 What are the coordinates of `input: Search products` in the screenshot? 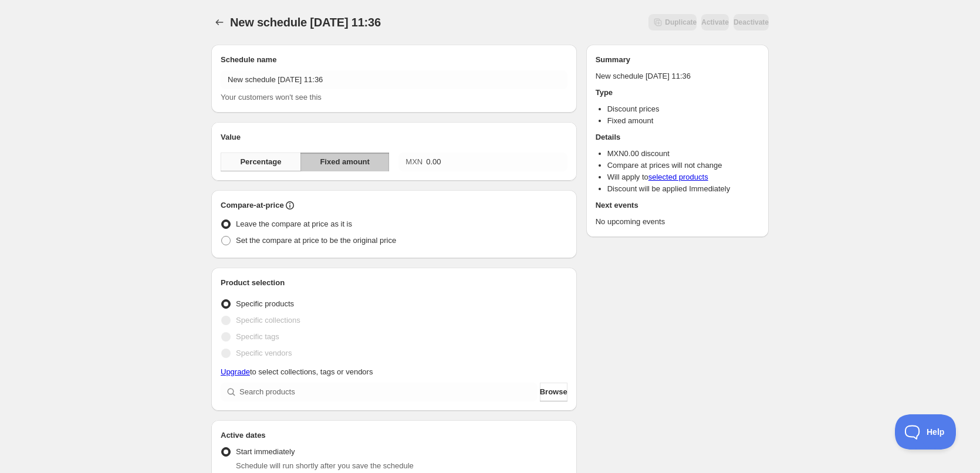 It's located at (389, 392).